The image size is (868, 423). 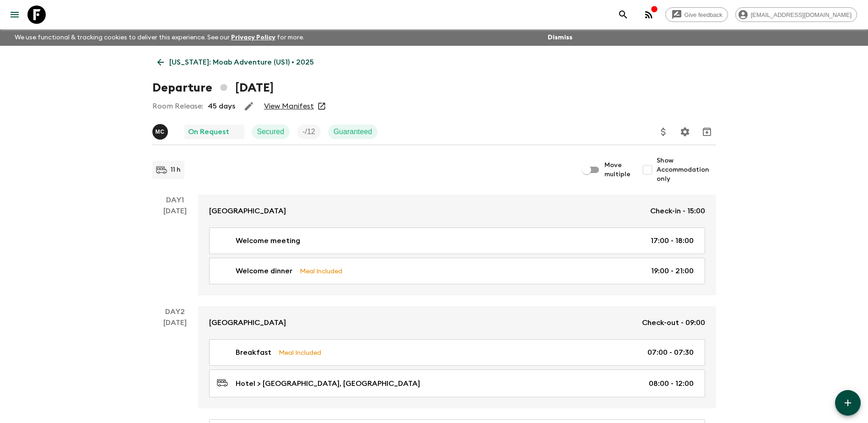 I want to click on div: Trip Fill, so click(x=309, y=132).